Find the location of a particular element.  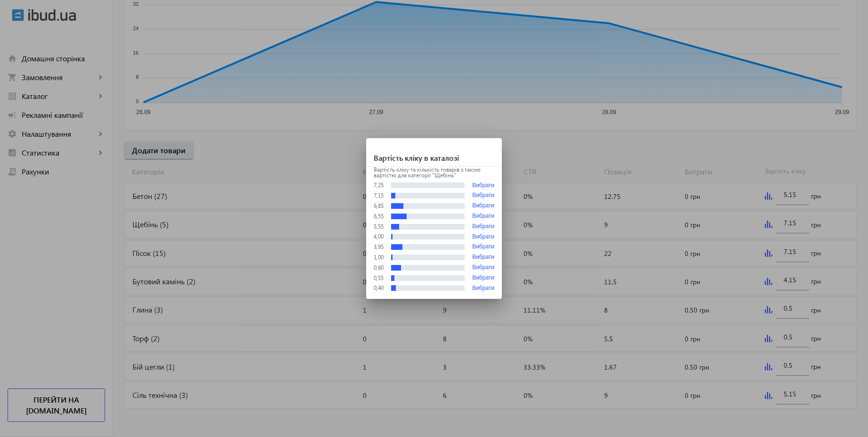

p: Вартість кліку та кількість товарів з такою вартістю для категорії "Щебінь" is located at coordinates (434, 173).